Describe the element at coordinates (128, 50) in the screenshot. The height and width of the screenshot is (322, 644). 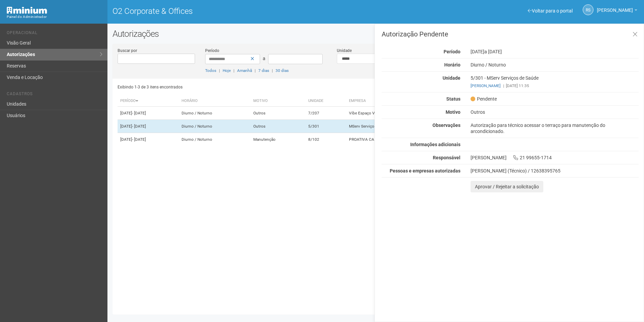
I see `label: Buscar por` at that location.